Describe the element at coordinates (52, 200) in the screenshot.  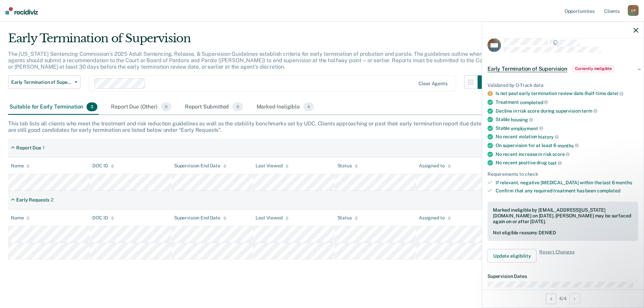
I see `div: 2` at that location.